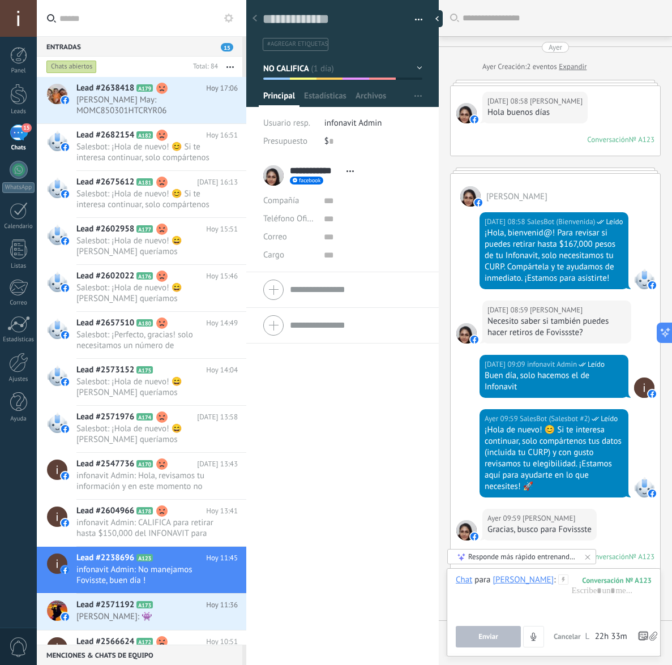 The width and height of the screenshot is (672, 665). I want to click on span: Lead #2602022, so click(105, 276).